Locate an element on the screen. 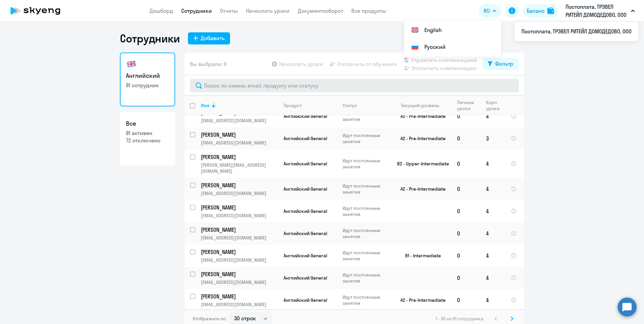 Image resolution: width=644 pixels, height=324 pixels. img: English is located at coordinates (415, 30).